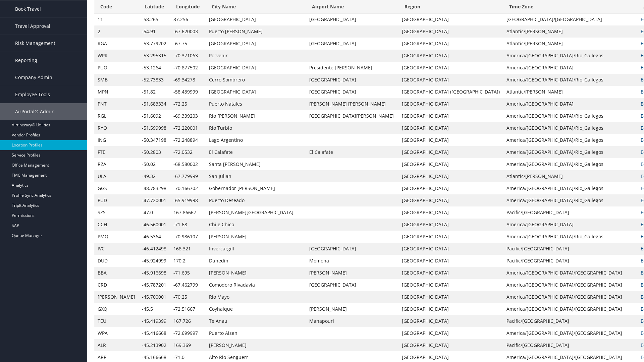  Describe the element at coordinates (154, 224) in the screenshot. I see `td: -46.560001` at that location.